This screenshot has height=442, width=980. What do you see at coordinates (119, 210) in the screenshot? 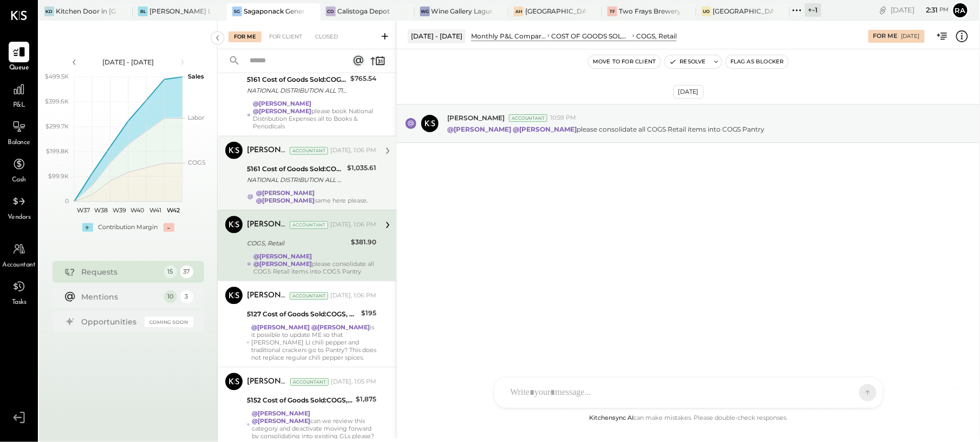
I see `text: W39` at bounding box center [119, 210].